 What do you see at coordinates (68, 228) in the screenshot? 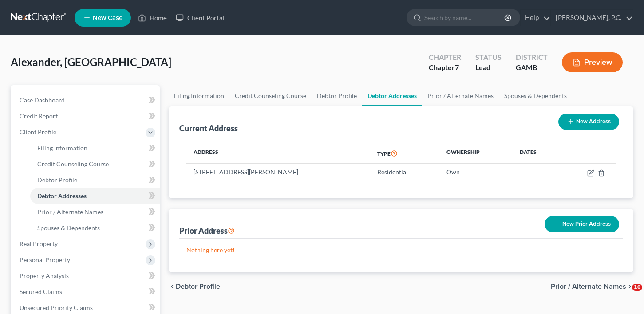
I see `span: Spouses & Dependents` at bounding box center [68, 228].